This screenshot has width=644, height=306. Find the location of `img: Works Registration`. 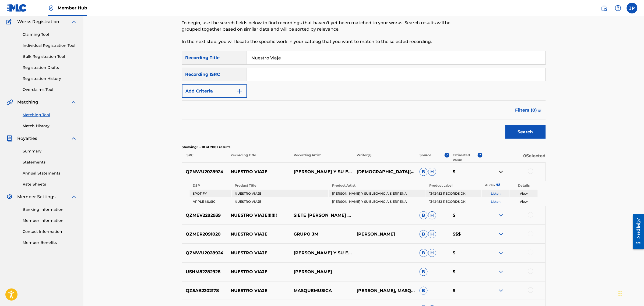

img: Works Registration is located at coordinates (10, 22).